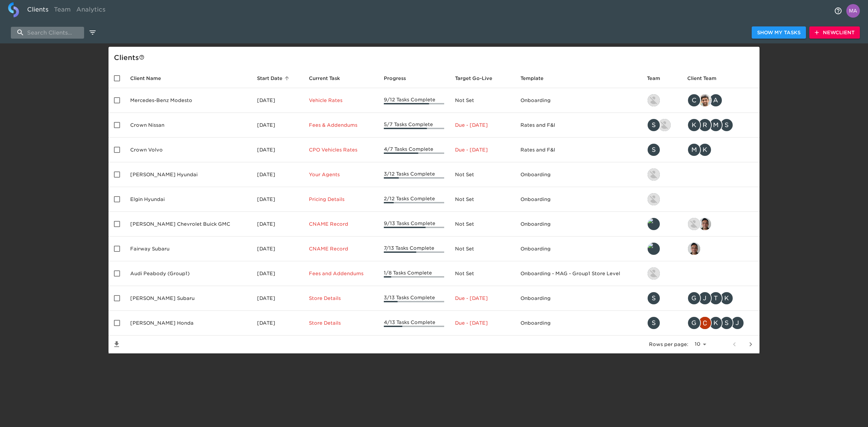 The image size is (868, 427). I want to click on td: 9/12 Tasks Complete, so click(414, 100).